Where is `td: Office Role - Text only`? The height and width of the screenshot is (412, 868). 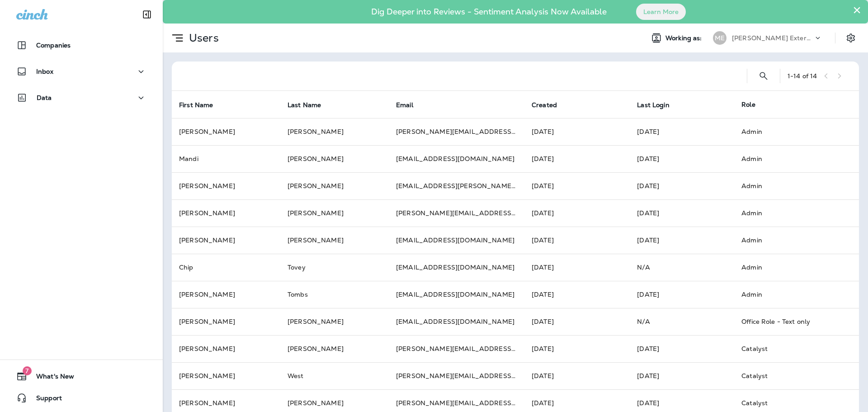
td: Office Role - Text only is located at coordinates (790, 322).